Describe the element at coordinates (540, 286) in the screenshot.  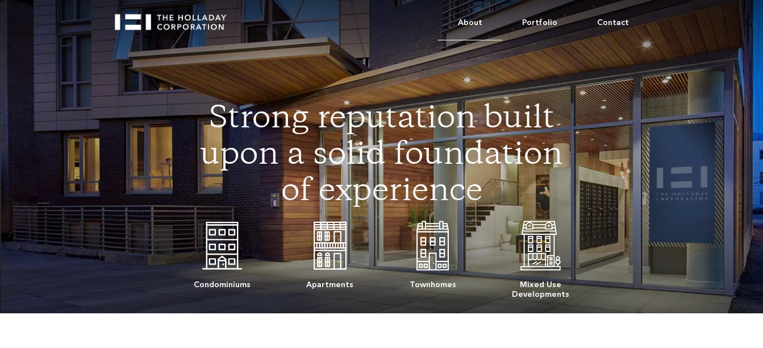
I see `div: Mixed Use Developments` at that location.